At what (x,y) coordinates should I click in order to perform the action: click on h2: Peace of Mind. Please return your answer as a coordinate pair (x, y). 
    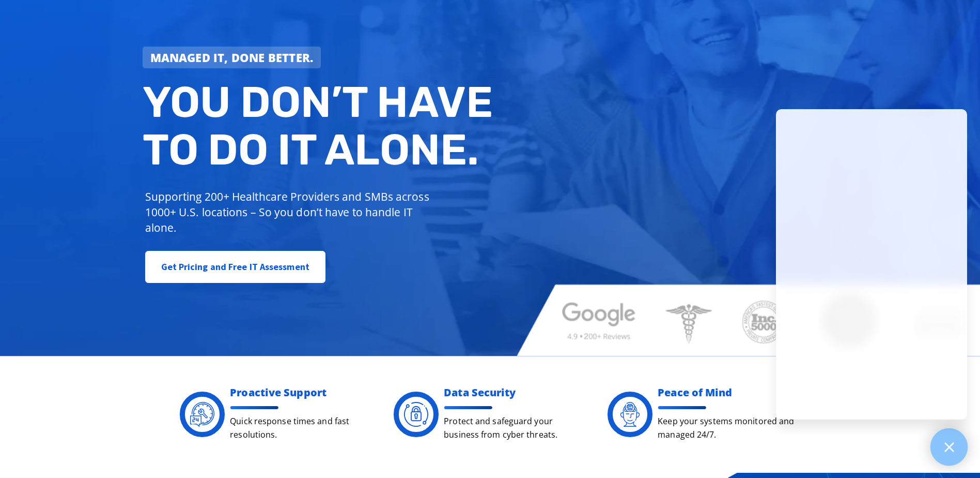
    Looking at the image, I should click on (727, 392).